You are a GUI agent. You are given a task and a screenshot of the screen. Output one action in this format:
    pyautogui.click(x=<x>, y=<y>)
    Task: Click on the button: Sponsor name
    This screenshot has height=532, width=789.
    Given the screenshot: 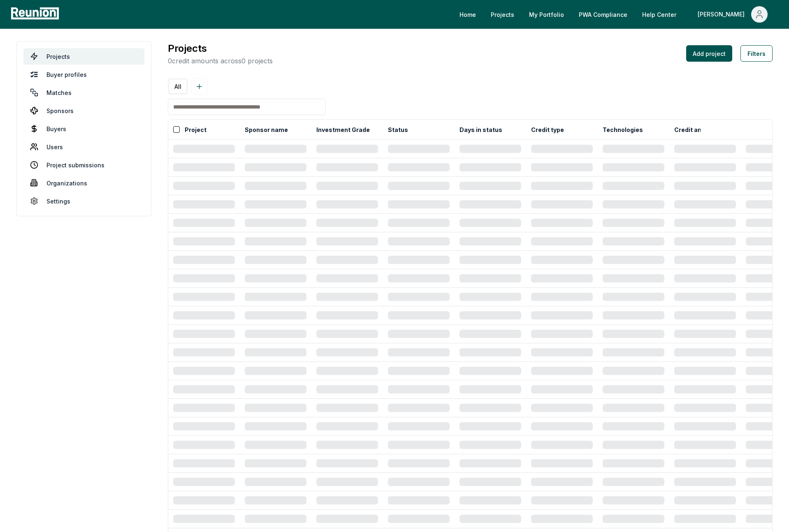 What is the action you would take?
    pyautogui.click(x=266, y=130)
    